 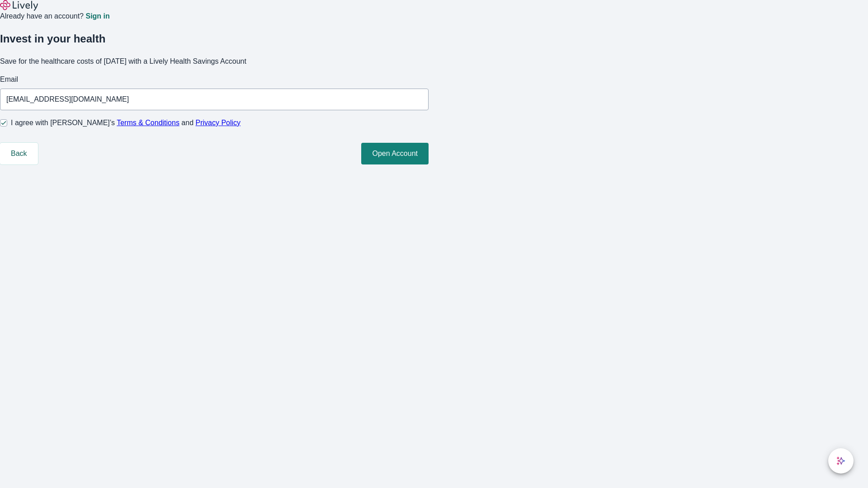 I want to click on div: Sign in, so click(x=97, y=16).